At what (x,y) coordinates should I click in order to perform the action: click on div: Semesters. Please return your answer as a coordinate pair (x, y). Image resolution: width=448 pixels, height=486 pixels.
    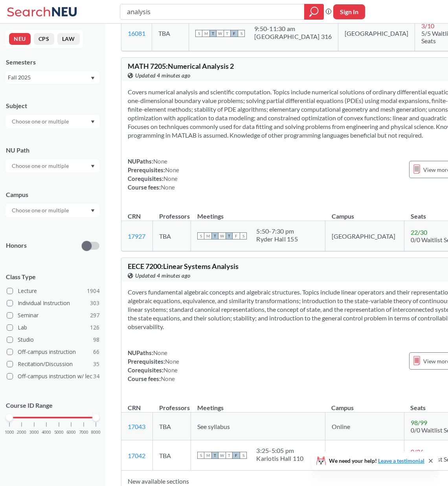
    Looking at the image, I should click on (52, 62).